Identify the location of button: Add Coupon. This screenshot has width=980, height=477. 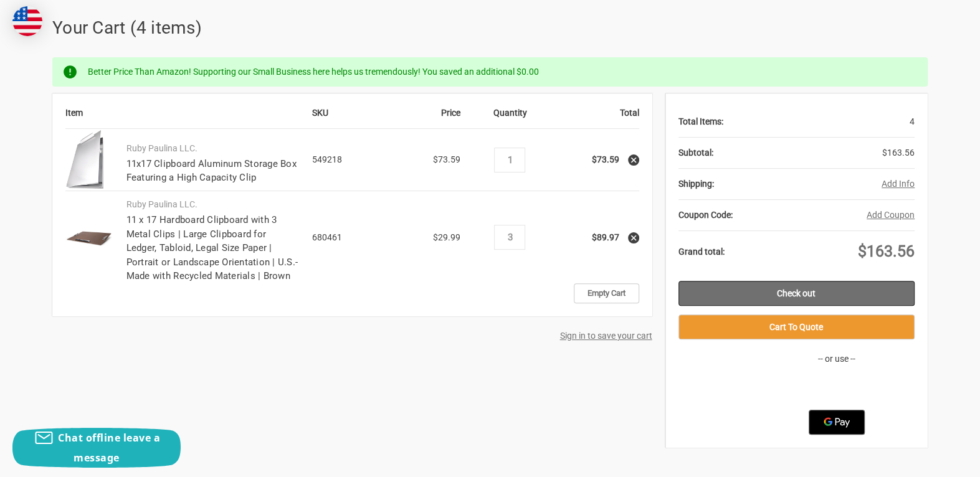
(890, 214).